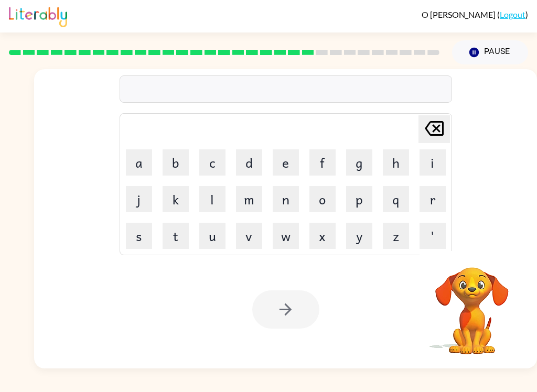 The image size is (537, 392). Describe the element at coordinates (176, 236) in the screenshot. I see `button: t` at that location.